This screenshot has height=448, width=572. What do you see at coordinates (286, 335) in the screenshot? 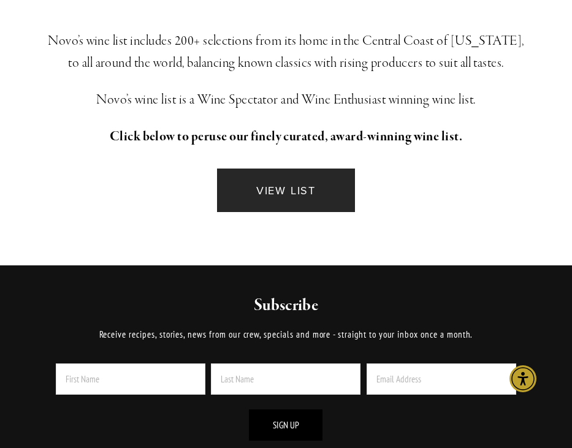
I see `p: Receive recipes, stories, news from our crew, specials and more - straight to your inbox once a m...` at bounding box center [286, 335].